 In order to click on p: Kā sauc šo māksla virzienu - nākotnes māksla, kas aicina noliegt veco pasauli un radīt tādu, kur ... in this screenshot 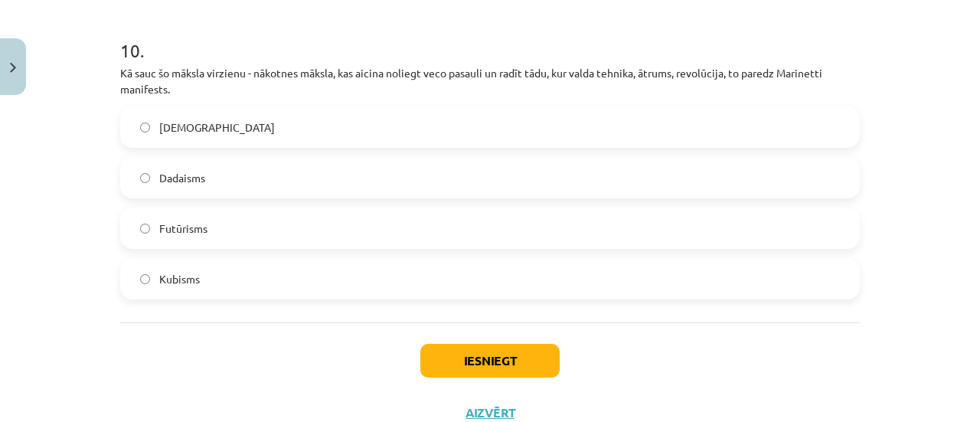, I will do `click(490, 82)`.